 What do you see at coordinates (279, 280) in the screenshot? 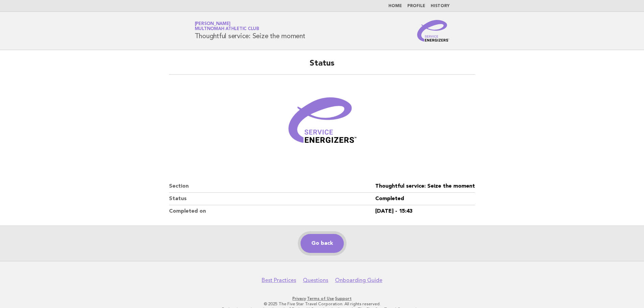
I see `a: Best Practices` at bounding box center [279, 280].